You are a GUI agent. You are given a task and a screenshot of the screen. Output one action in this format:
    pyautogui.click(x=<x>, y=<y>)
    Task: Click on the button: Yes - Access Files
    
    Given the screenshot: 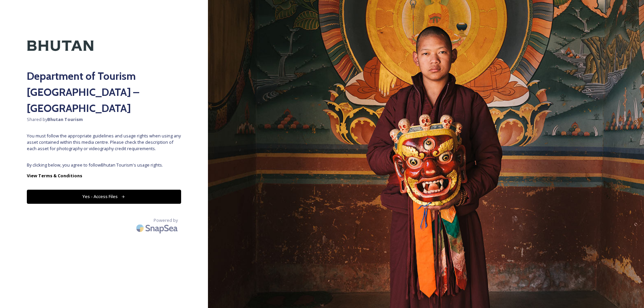 What is the action you would take?
    pyautogui.click(x=104, y=196)
    